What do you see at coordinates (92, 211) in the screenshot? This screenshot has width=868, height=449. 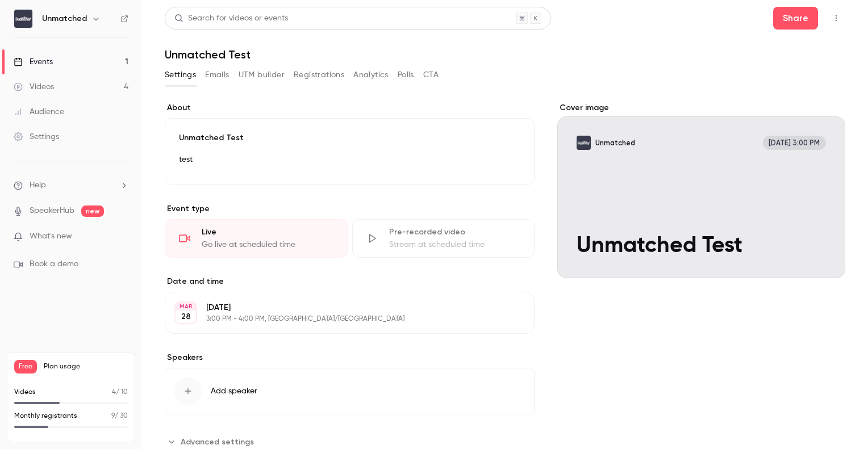 I see `span: new` at bounding box center [92, 211].